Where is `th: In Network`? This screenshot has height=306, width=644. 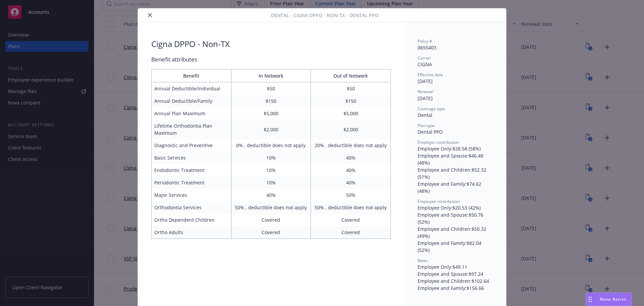
th: In Network is located at coordinates (271, 76).